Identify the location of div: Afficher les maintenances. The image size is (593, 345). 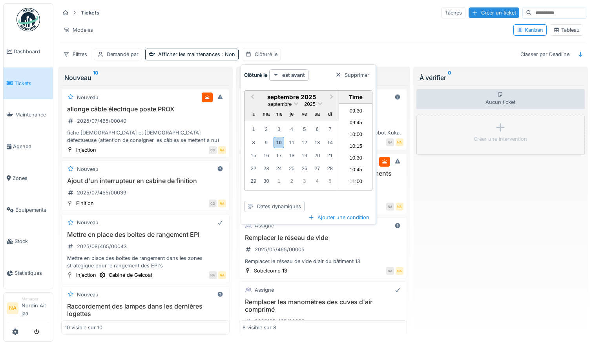
(197, 54).